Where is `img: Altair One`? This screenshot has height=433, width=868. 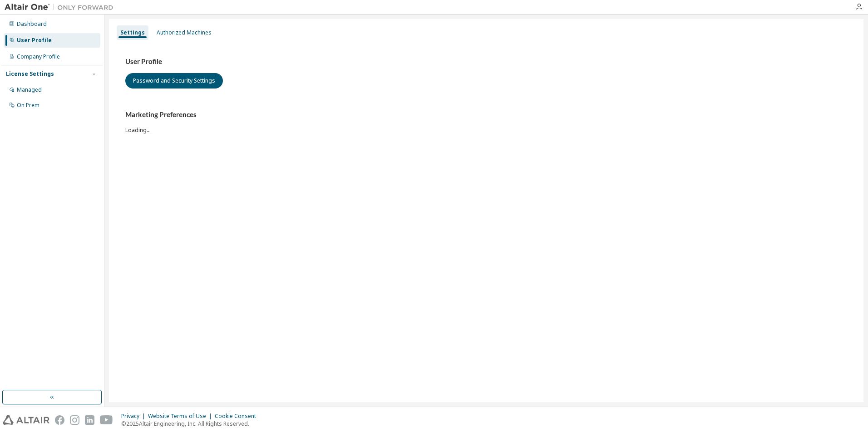 img: Altair One is located at coordinates (61, 7).